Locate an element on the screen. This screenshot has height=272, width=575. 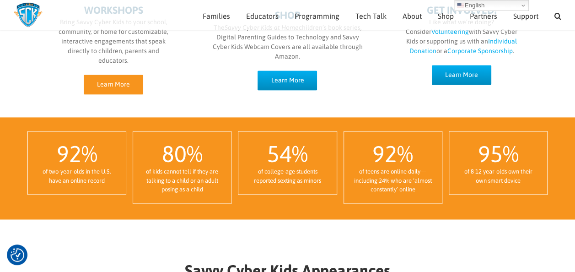
span: About is located at coordinates (412, 16).